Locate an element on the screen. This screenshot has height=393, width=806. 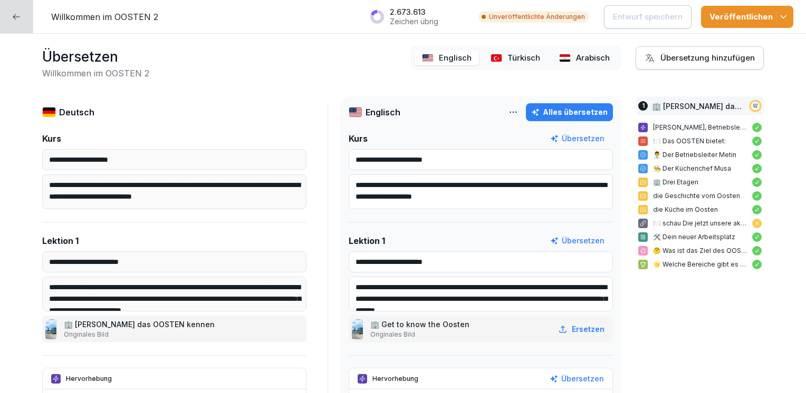
div: 1 is located at coordinates (643, 106).